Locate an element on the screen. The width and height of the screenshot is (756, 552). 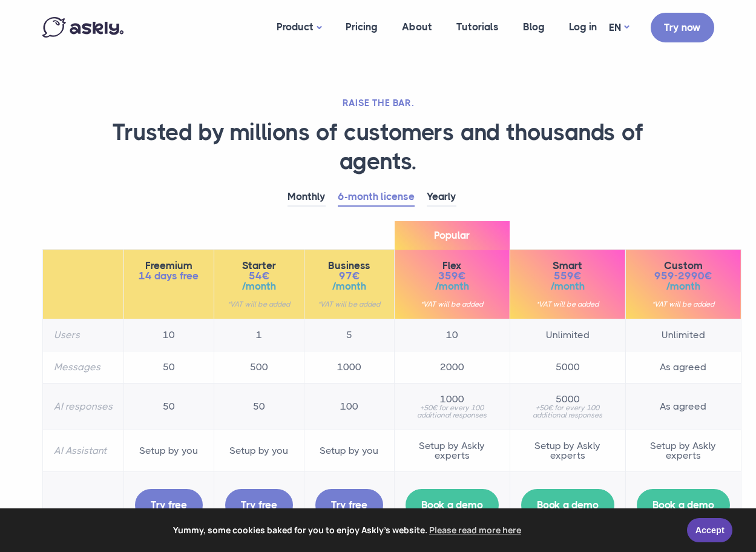
a: Accept is located at coordinates (709, 530).